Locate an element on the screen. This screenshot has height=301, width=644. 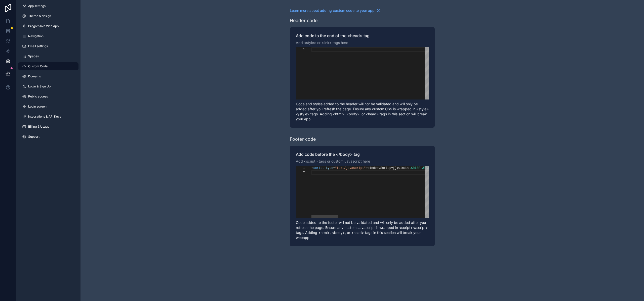
a: Theme & design is located at coordinates (48, 16).